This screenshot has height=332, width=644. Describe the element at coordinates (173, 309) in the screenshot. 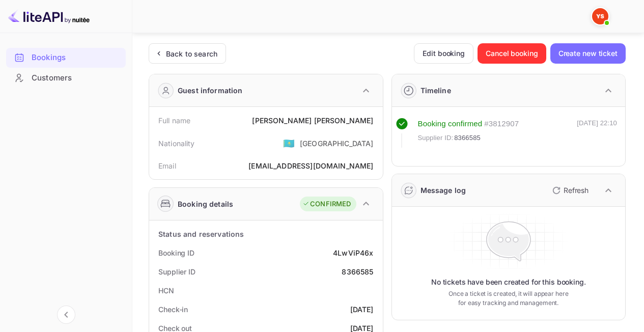

I see `div: Check-in` at that location.